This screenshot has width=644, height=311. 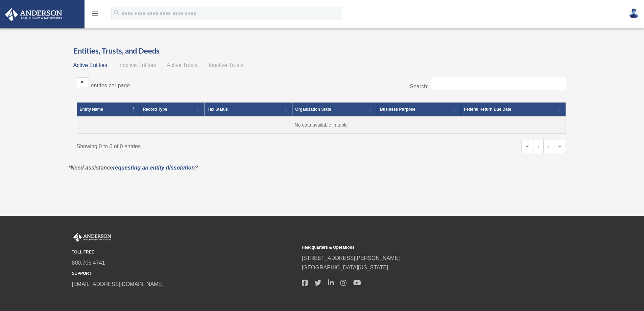 What do you see at coordinates (137, 65) in the screenshot?
I see `span: Inactive Entities` at bounding box center [137, 65].